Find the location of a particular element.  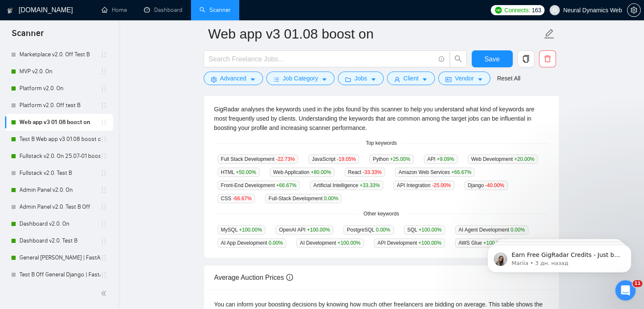

a: setting is located at coordinates (634, 10).